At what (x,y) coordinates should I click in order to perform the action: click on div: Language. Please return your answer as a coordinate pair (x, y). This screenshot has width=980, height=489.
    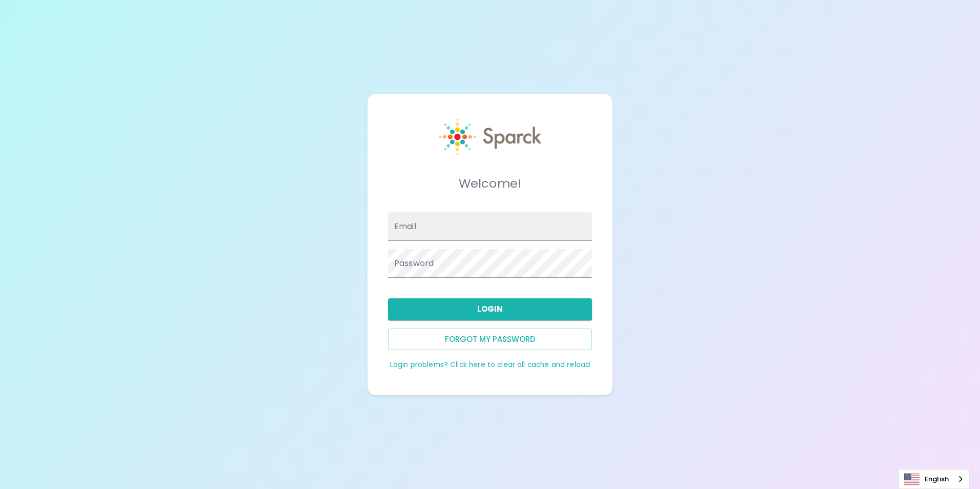
    Looking at the image, I should click on (933, 479).